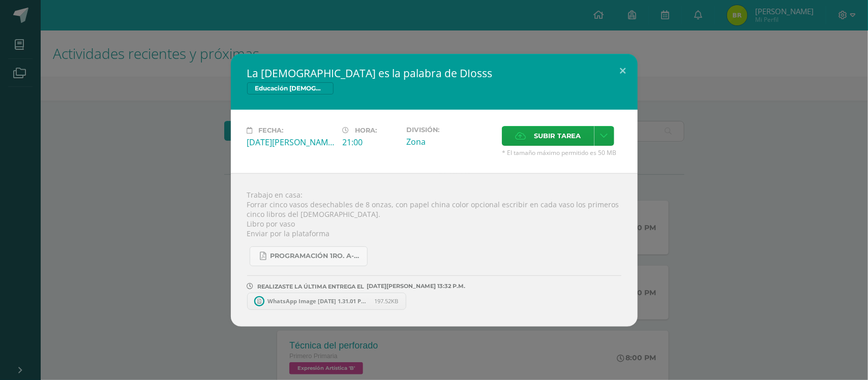 The height and width of the screenshot is (380, 868). Describe the element at coordinates (309, 256) in the screenshot. I see `a: Programación 1ro. A-B 4ta. Unidad 2025.pdf` at that location.